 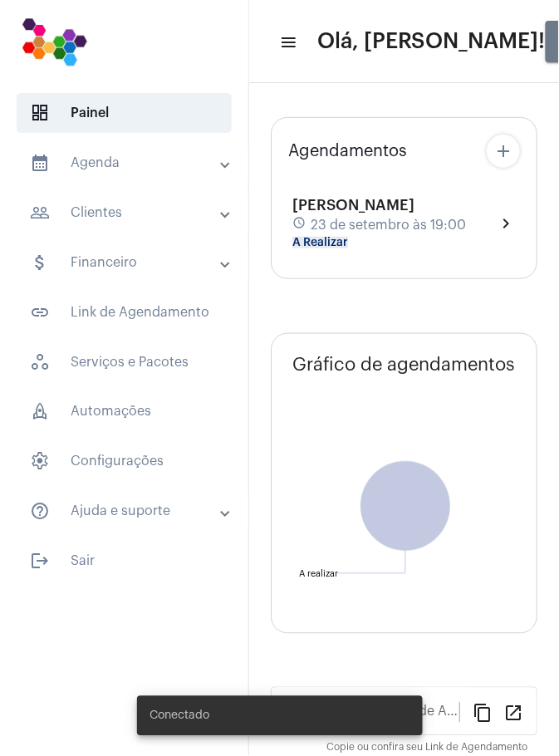 I want to click on mat-expansion-panel-header: sidenav iconFinanceiro, so click(x=129, y=262).